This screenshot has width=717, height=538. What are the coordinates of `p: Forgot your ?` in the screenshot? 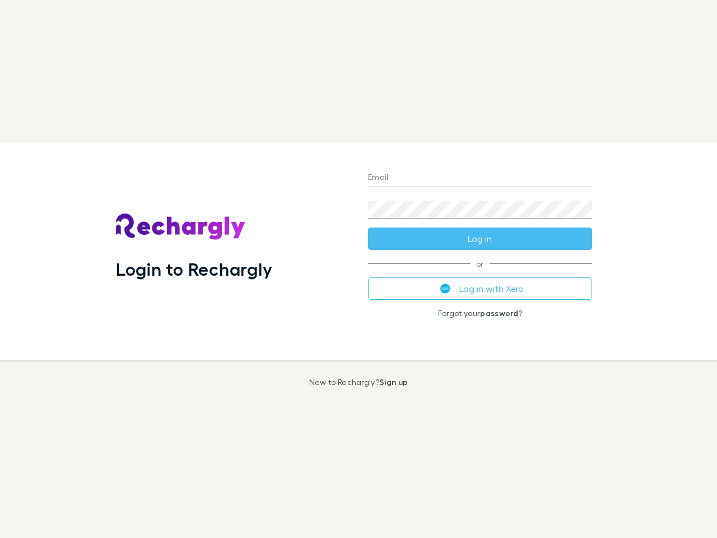 It's located at (480, 313).